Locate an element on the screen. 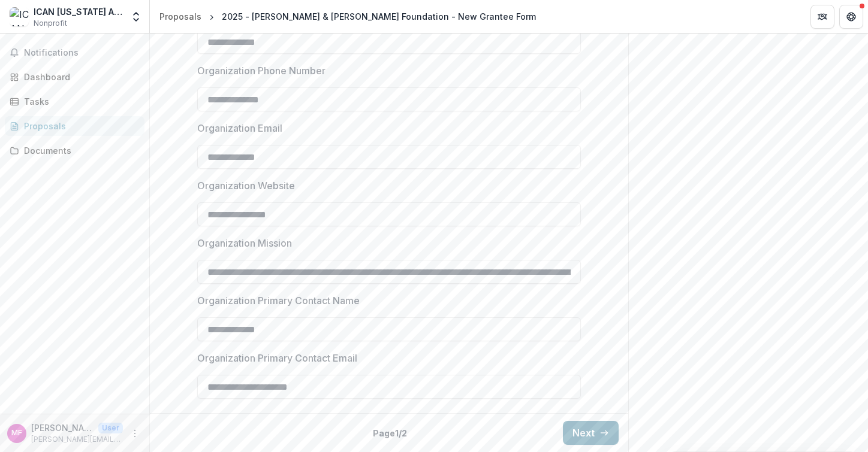 Image resolution: width=868 pixels, height=452 pixels. p: Organization Primary Contact Email is located at coordinates (277, 358).